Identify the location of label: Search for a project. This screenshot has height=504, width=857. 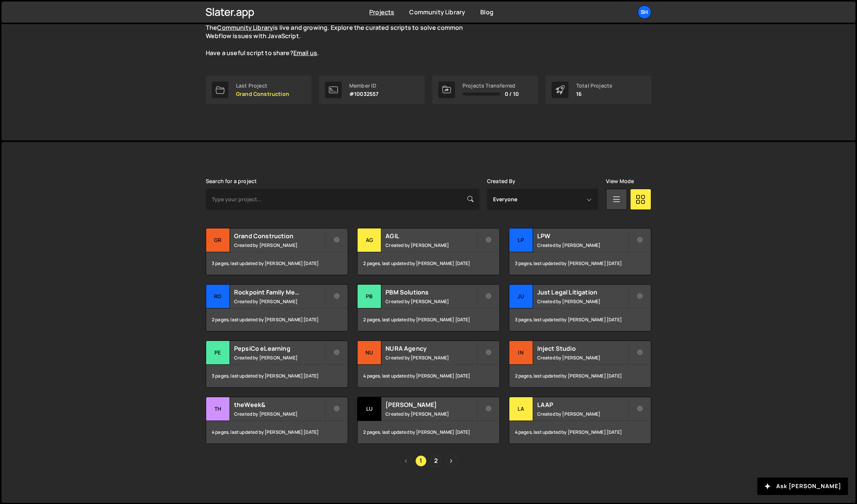
(231, 181).